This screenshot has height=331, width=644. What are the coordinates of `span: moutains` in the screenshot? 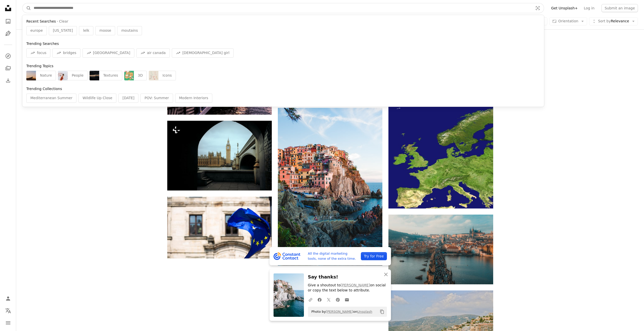 It's located at (129, 31).